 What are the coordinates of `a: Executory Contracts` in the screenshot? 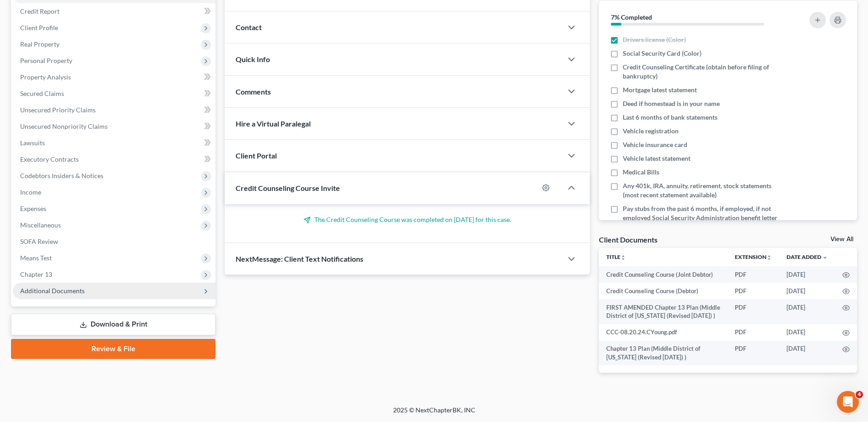 It's located at (114, 159).